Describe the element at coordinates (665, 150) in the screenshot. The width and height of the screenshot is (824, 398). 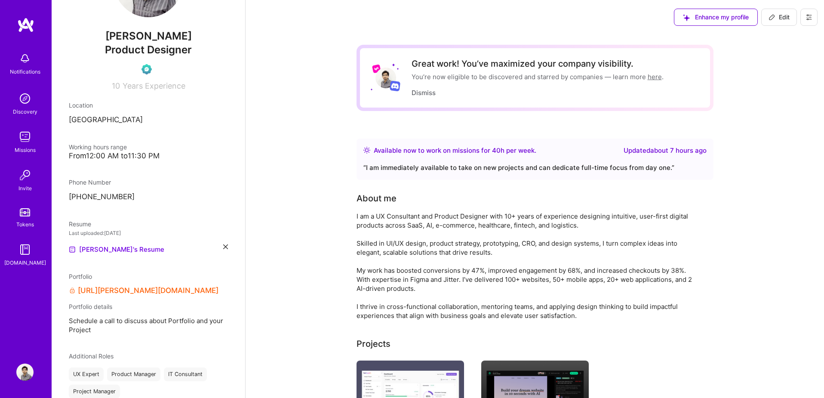
I see `div: Updated about 7 hours ago` at that location.